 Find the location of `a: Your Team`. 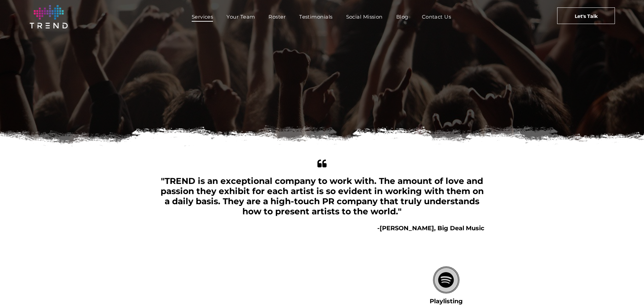

a: Your Team is located at coordinates (240, 17).